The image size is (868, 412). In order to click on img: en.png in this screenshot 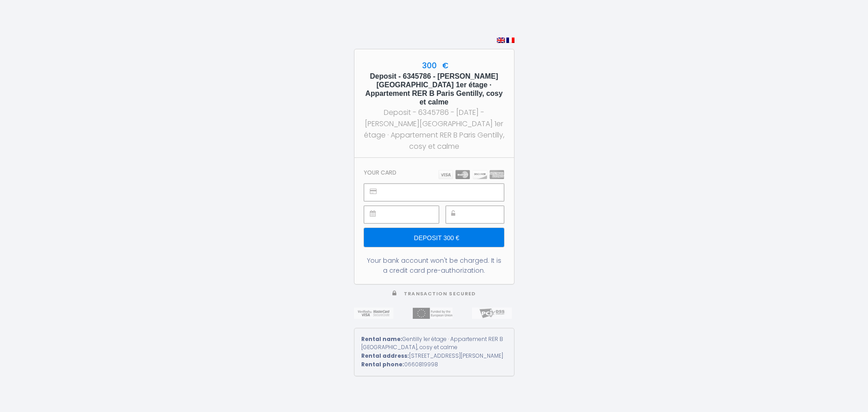, I will do `click(501, 41)`.